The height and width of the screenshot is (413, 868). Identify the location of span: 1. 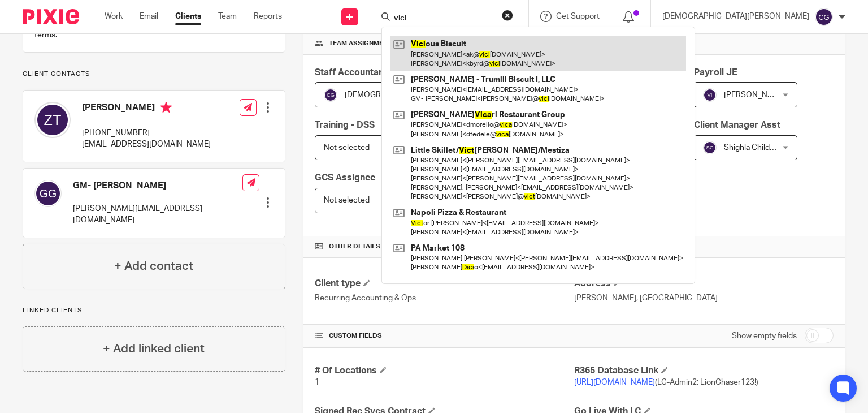
(317, 382).